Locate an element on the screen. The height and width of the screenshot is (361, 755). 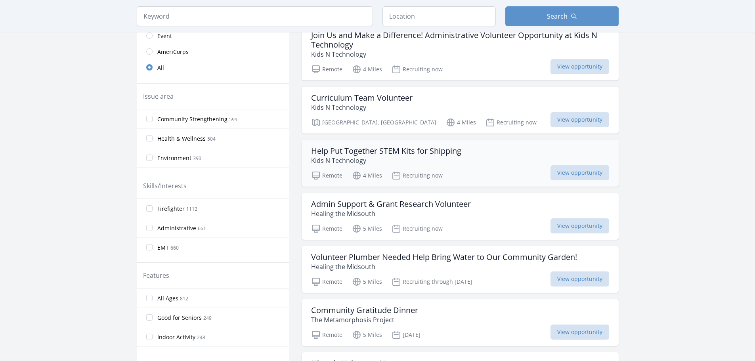
button: Search is located at coordinates (562, 16).